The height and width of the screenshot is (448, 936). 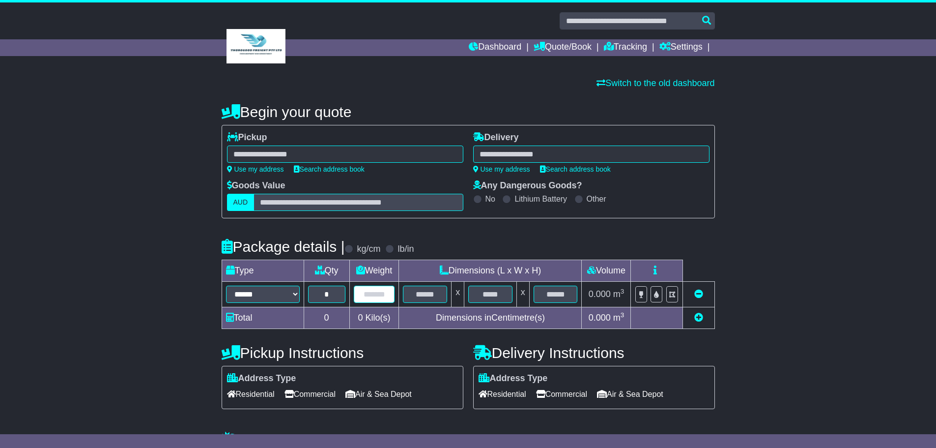 I want to click on a: Settings, so click(x=681, y=48).